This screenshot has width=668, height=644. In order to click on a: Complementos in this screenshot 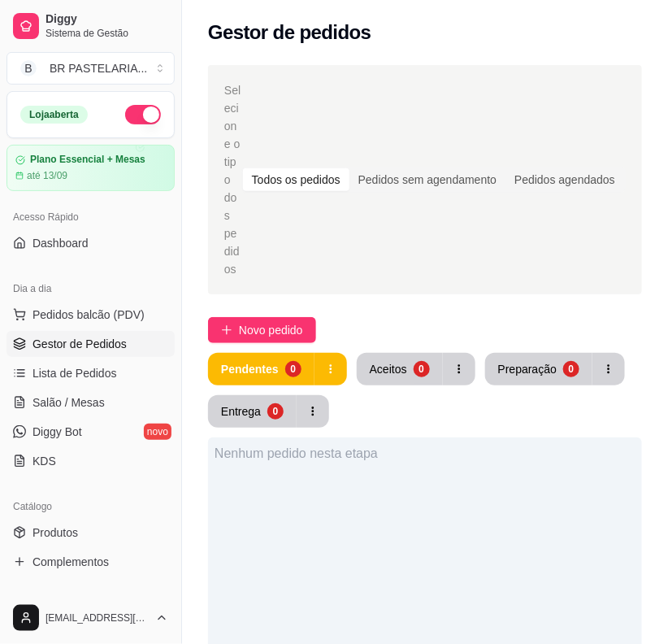, I will do `click(90, 562)`.